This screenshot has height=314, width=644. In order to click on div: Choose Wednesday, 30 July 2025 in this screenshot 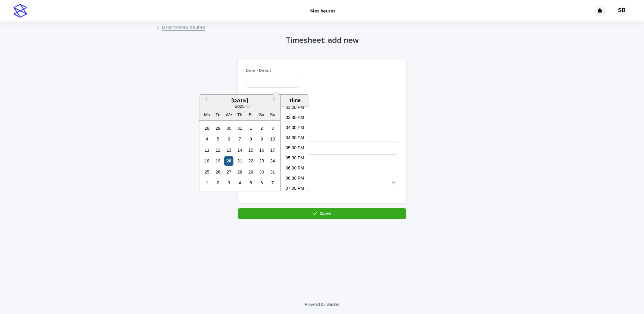, I will do `click(229, 128)`.